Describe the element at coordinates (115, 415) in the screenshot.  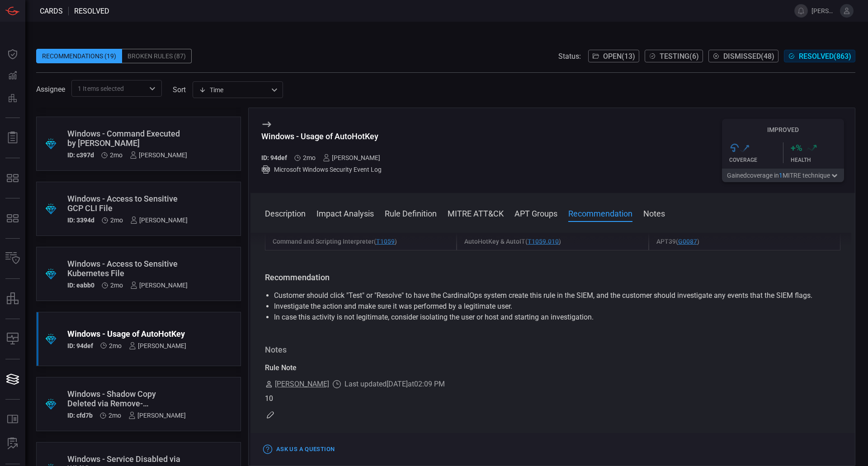
I see `span: Jul 27, 2025 5:22 AM` at that location.